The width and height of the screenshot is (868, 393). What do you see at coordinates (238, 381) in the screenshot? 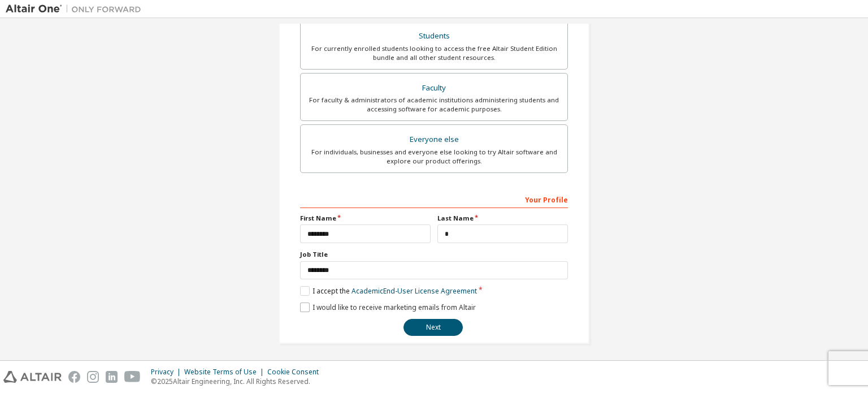
I see `p: © 2025 Altair Engineering, Inc. All Rights Reserved.` at bounding box center [238, 381].